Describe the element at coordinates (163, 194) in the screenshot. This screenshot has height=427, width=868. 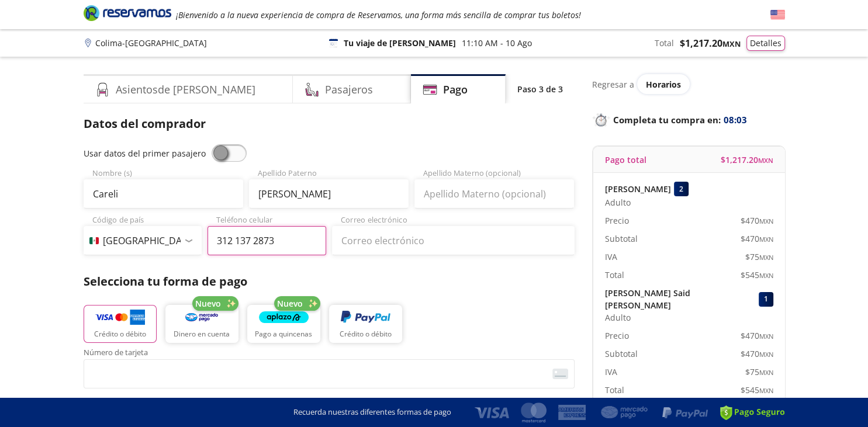
I see `input: Nombre (s)` at that location.